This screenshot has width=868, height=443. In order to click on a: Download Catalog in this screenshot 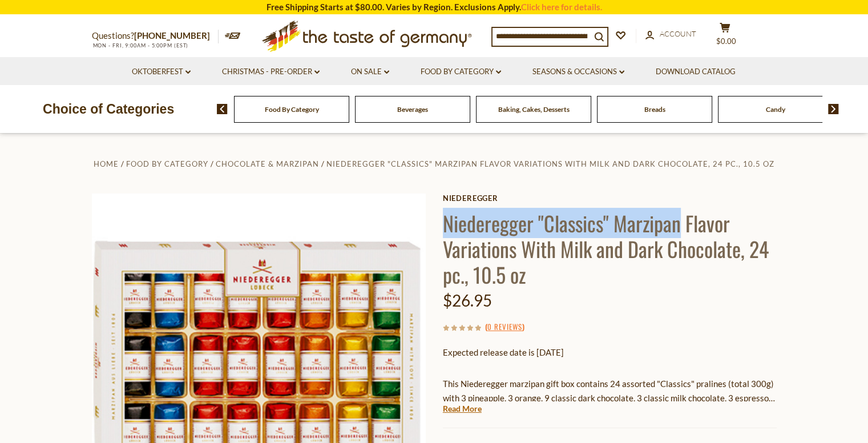, I will do `click(695, 72)`.